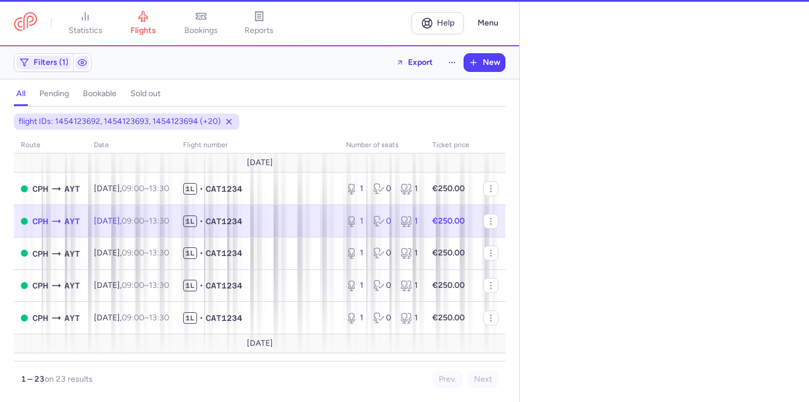 This screenshot has width=809, height=402. Describe the element at coordinates (85, 23) in the screenshot. I see `a: statistics` at that location.